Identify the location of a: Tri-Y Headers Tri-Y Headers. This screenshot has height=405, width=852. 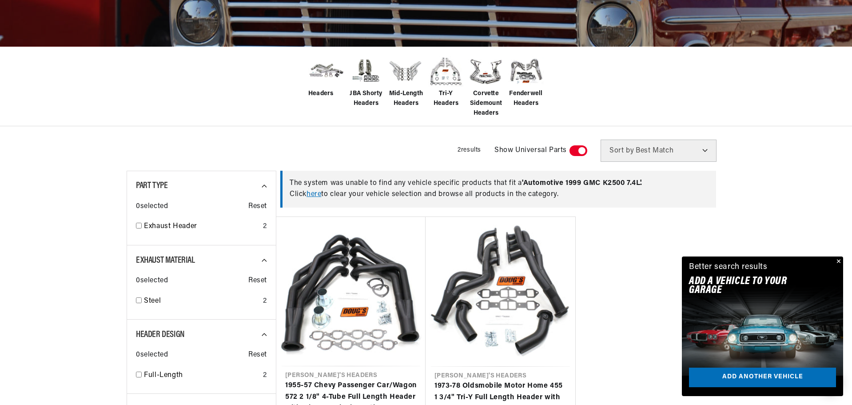
(446, 81).